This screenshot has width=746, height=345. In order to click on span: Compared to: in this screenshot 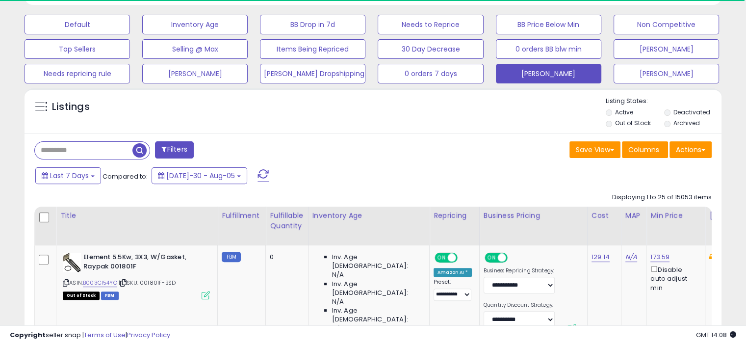, I will do `click(125, 176)`.